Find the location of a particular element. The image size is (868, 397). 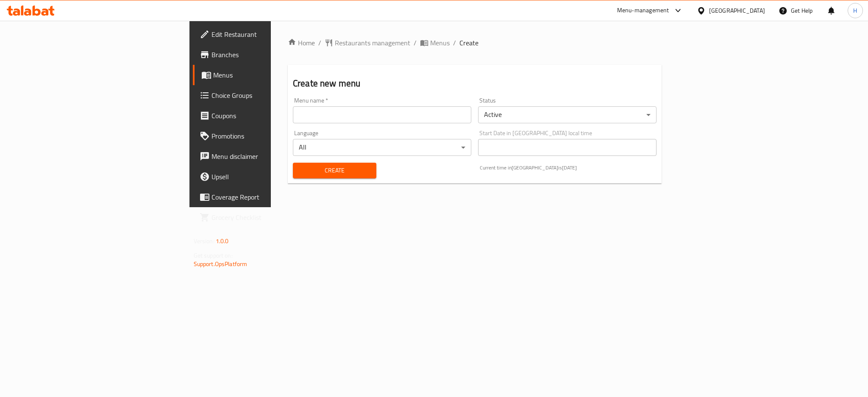

div: All is located at coordinates (382, 147).